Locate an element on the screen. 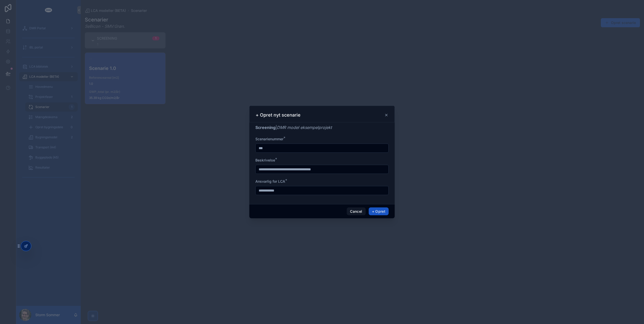 The height and width of the screenshot is (324, 644). h3: + Opret nyt scenarie is located at coordinates (278, 115).